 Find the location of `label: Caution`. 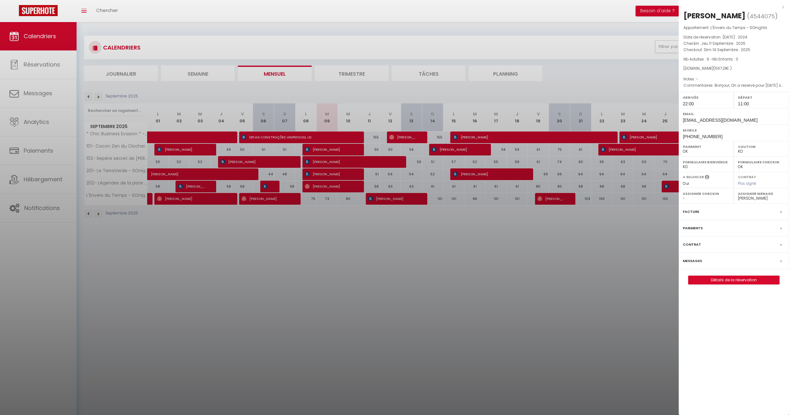

label: Caution is located at coordinates (761, 146).